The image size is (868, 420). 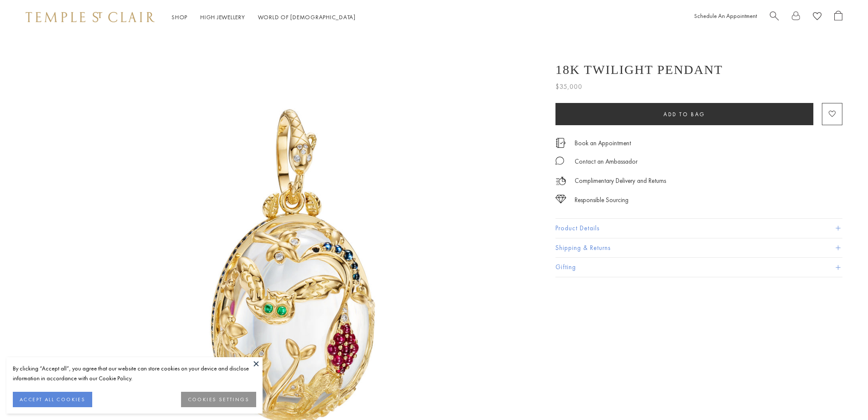 I want to click on a: ShopShop, so click(x=179, y=17).